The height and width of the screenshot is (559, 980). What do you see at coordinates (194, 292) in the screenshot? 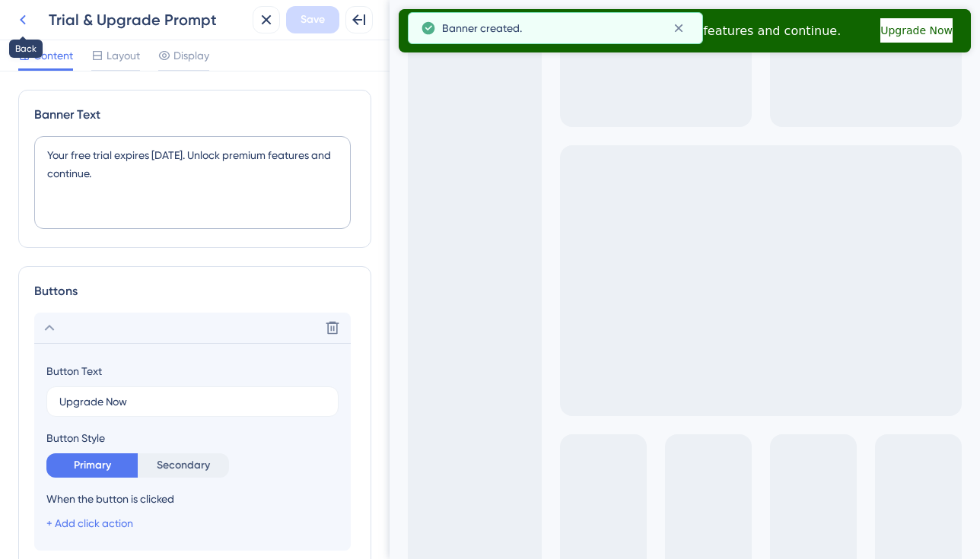
I see `div: Buttons` at bounding box center [194, 292].